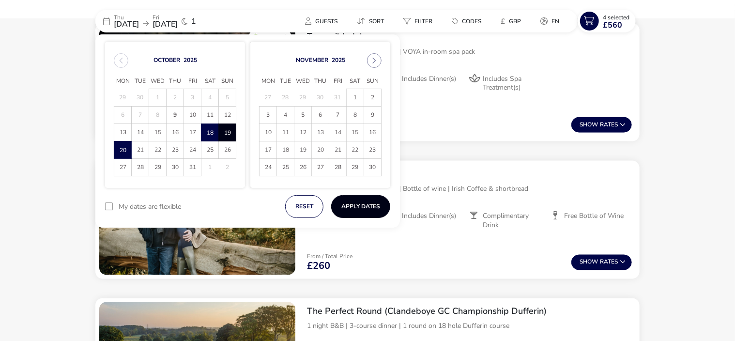 This screenshot has width=735, height=341. Describe the element at coordinates (338, 150) in the screenshot. I see `td: 21` at that location.